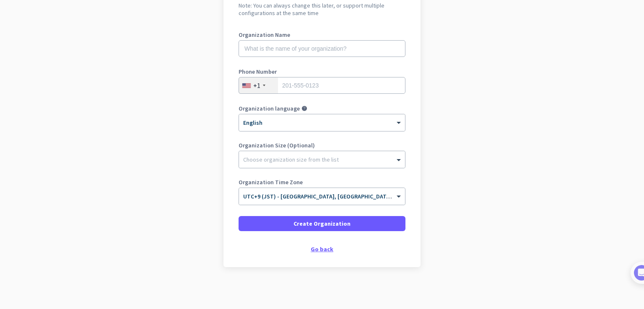 The image size is (644, 309). I want to click on span: Create Organization, so click(322, 224).